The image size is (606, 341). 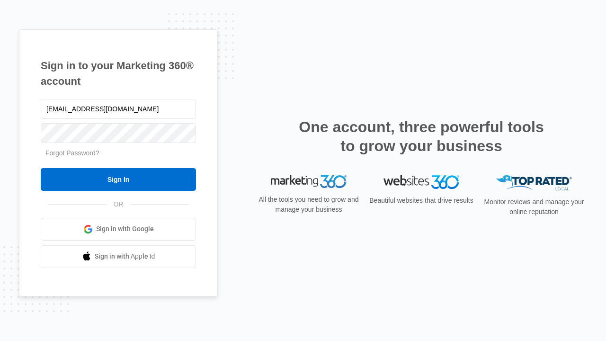 I want to click on a: Sign in with Apple Id, so click(x=118, y=257).